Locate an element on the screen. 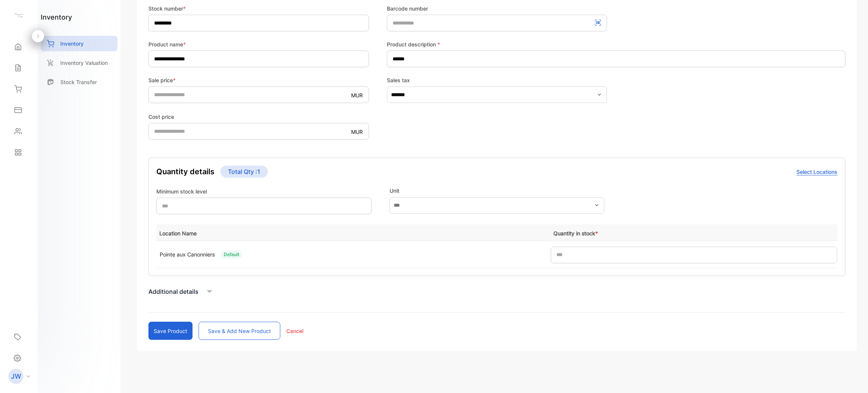 The height and width of the screenshot is (393, 868). p: Cancel is located at coordinates (295, 331).